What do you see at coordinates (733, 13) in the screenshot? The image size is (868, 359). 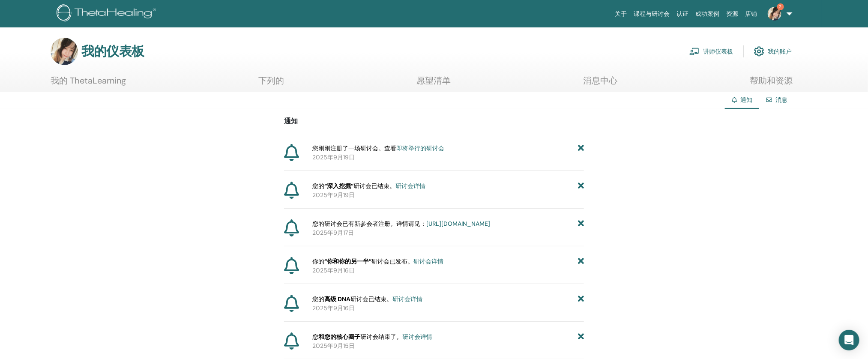 I see `a: 资源` at bounding box center [733, 13].